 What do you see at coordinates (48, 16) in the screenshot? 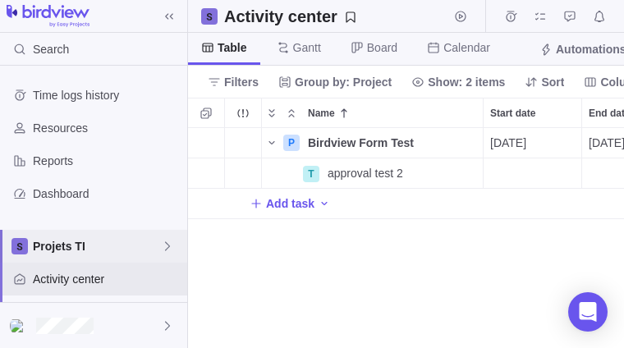
I see `img: logo` at bounding box center [48, 16].